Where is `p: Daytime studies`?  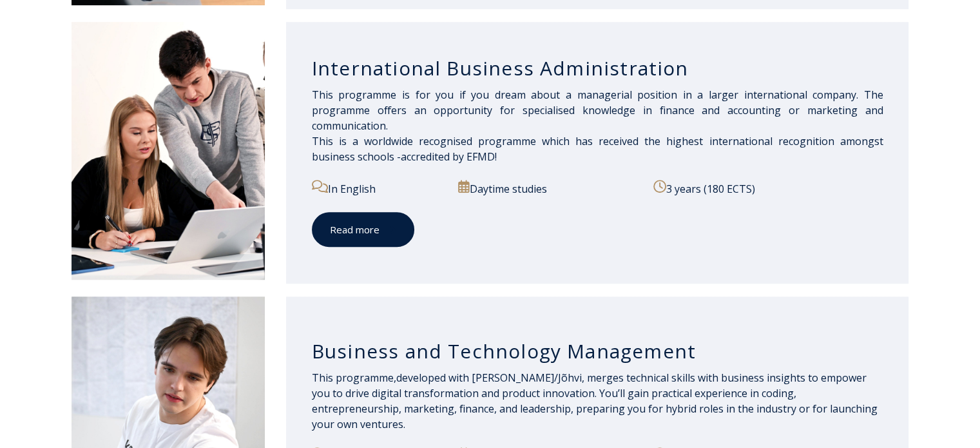
p: Daytime studies is located at coordinates (549, 188).